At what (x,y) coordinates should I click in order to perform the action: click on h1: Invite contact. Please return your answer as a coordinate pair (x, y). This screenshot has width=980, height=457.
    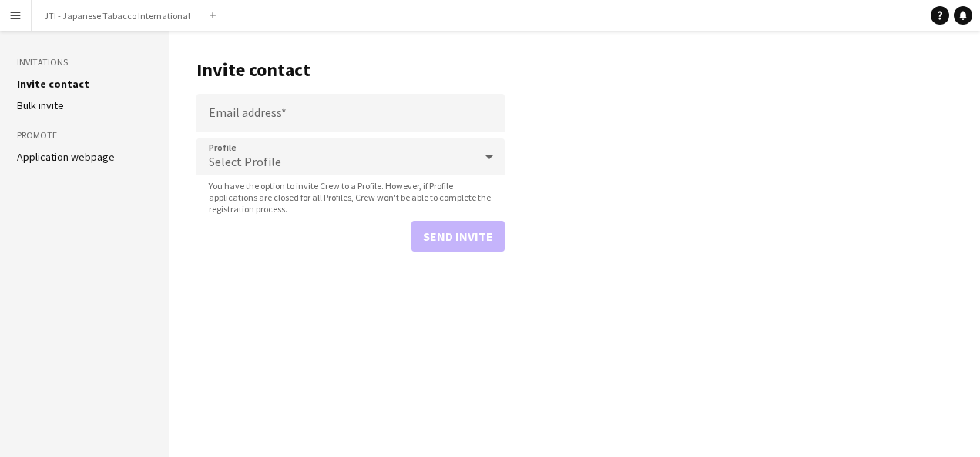
    Looking at the image, I should click on (351, 70).